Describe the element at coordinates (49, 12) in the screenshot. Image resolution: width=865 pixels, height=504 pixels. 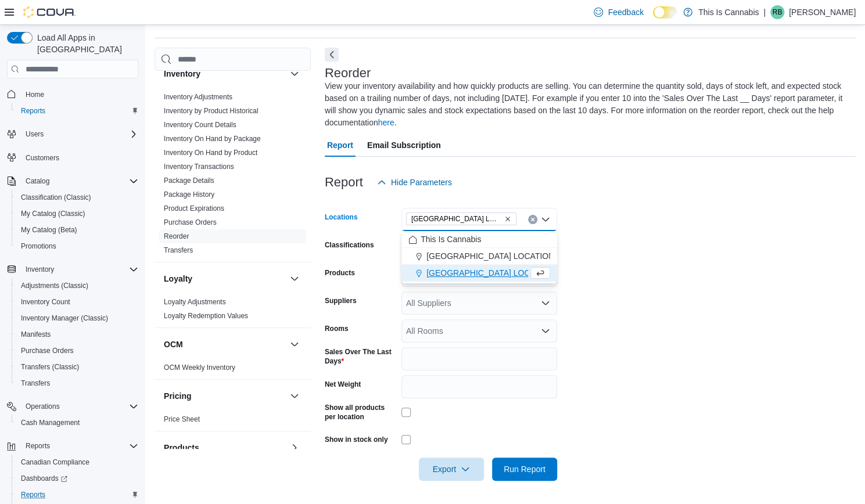
I see `img: Cova` at that location.